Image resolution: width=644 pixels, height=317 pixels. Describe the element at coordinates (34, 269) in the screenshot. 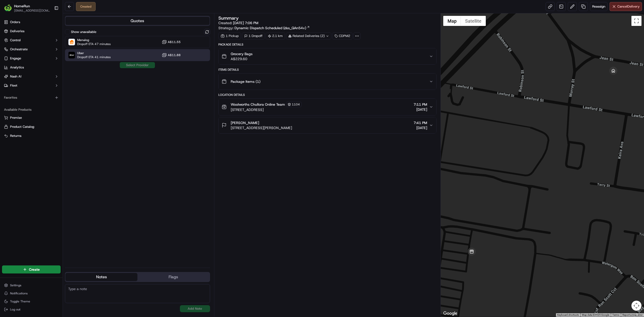

I see `span: Create` at that location.